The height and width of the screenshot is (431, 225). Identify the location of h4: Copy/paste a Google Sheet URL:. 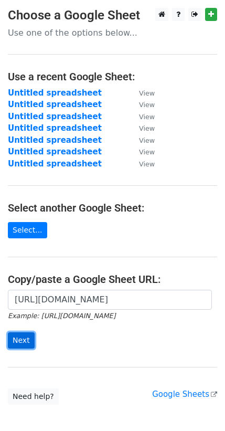
(112, 280).